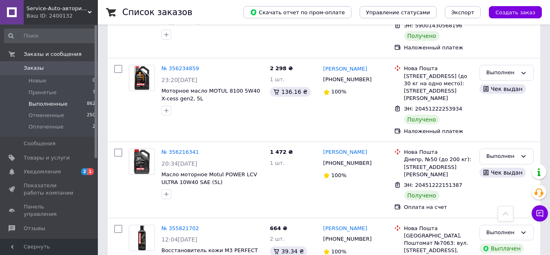  What do you see at coordinates (398, 12) in the screenshot?
I see `button: Управление статусами` at bounding box center [398, 12].